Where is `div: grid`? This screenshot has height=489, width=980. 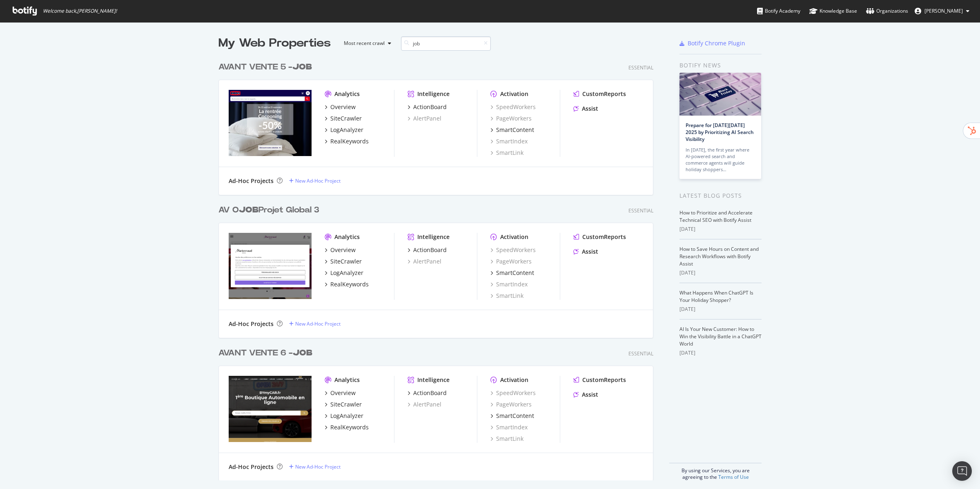 div: grid is located at coordinates (439, 266).